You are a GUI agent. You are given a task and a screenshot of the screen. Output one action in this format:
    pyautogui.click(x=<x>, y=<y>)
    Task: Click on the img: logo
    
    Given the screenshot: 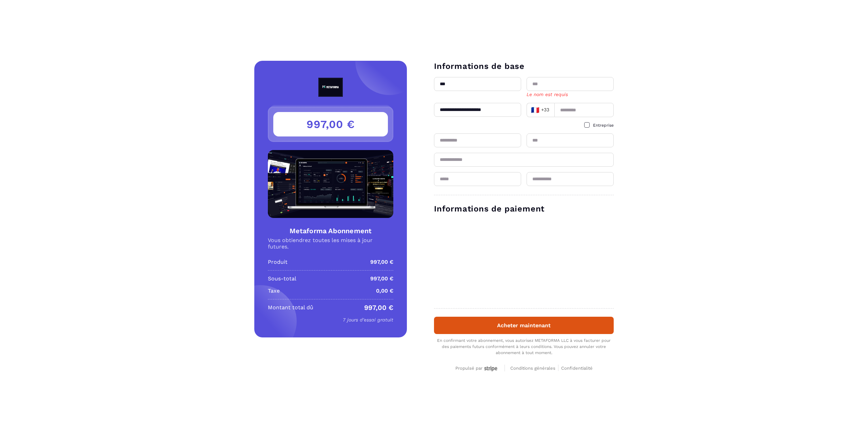 What is the action you would take?
    pyautogui.click(x=330, y=88)
    